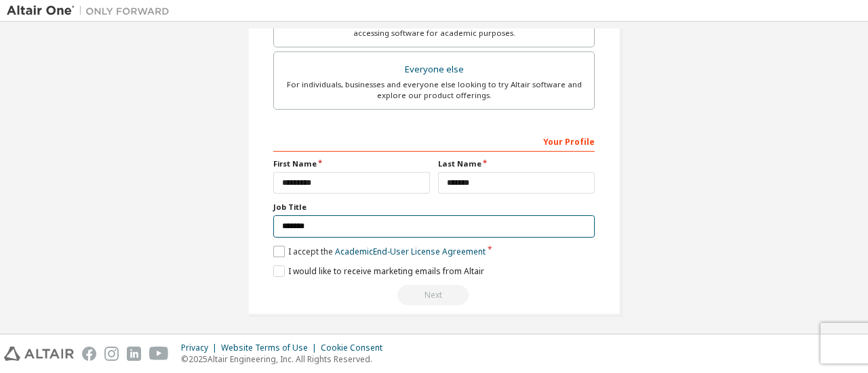  I want to click on div: Everyone else, so click(434, 70).